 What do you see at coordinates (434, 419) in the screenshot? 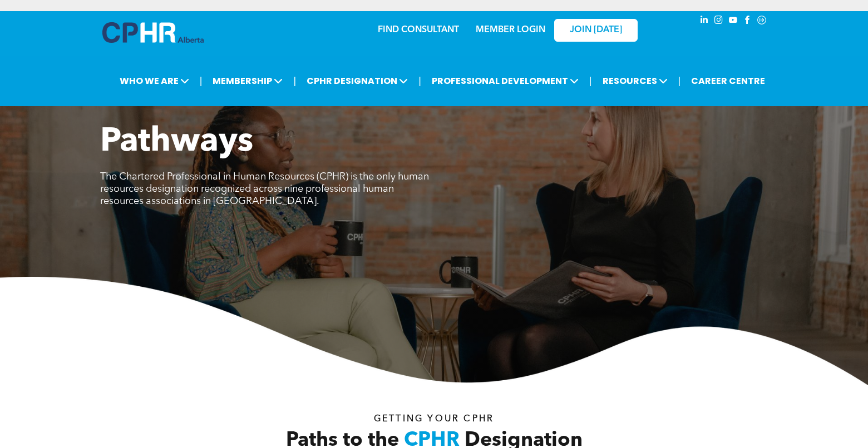
I see `span: Getting your Cphr` at bounding box center [434, 419].